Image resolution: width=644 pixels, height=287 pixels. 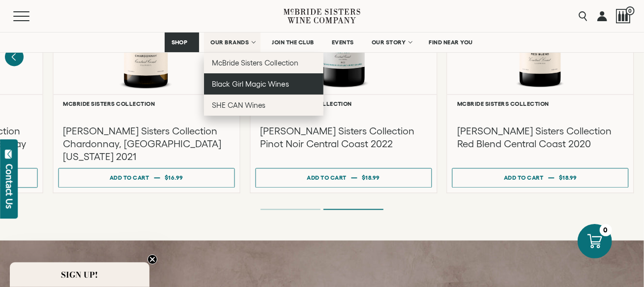 I want to click on a: FIND NEAR YOU, so click(x=451, y=42).